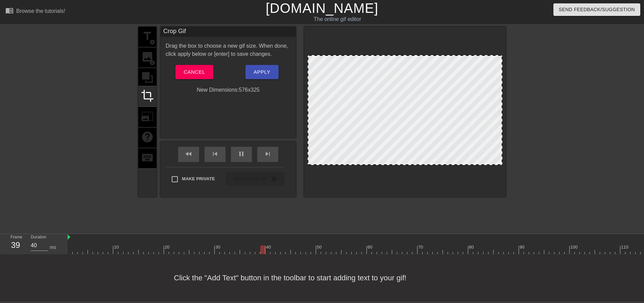 The image size is (644, 303). What do you see at coordinates (320, 247) in the screenshot?
I see `div: 50` at bounding box center [320, 247].